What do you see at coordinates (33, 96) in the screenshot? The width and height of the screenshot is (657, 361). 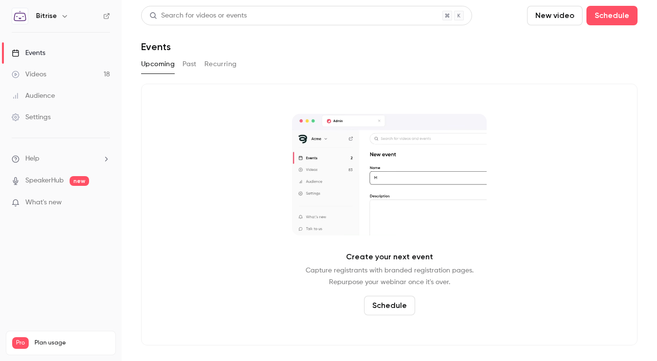 I see `div: Audience` at bounding box center [33, 96].